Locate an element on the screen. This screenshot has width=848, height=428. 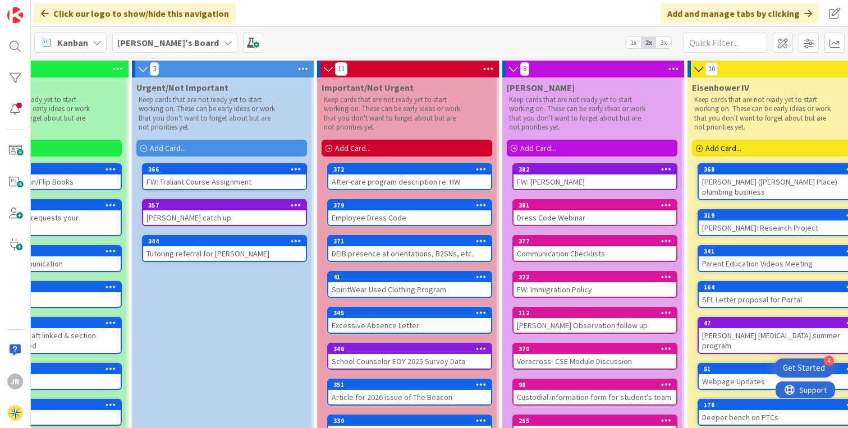
span: Important/Not Urgent is located at coordinates (368, 88).